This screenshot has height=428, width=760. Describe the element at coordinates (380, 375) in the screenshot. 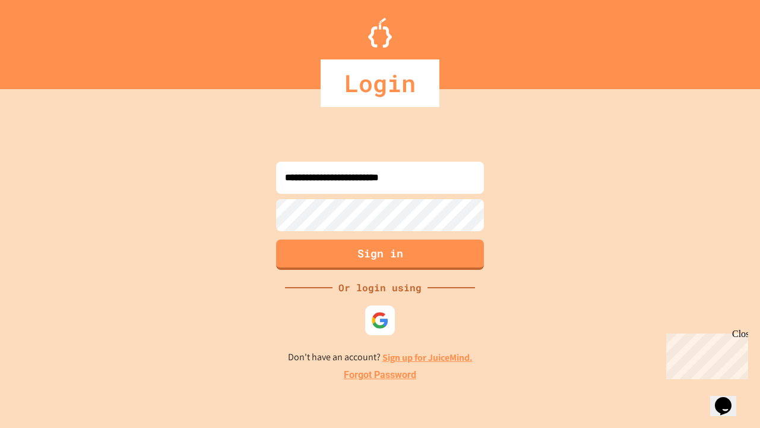

I see `a: Forgot Password` at that location.